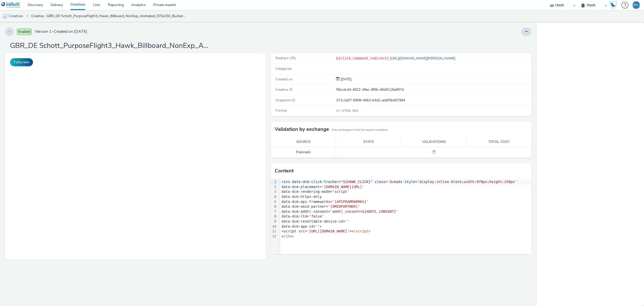  What do you see at coordinates (347, 110) in the screenshot?
I see `span: HTML` at bounding box center [347, 110].